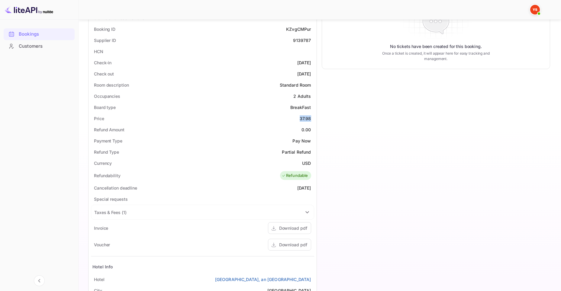 Image resolution: width=561 pixels, height=291 pixels. I want to click on div: Taxes & Fees (1), so click(203, 212).